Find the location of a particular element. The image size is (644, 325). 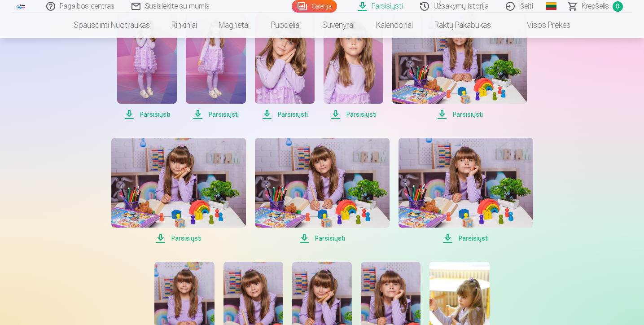

a: Raktų pakabukas is located at coordinates (463, 25).